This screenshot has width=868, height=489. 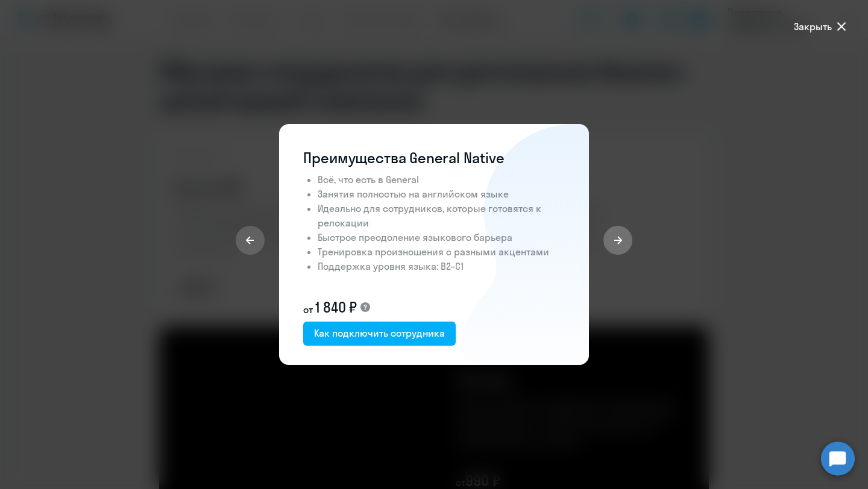 What do you see at coordinates (457, 158) in the screenshot?
I see `span: General Native` at bounding box center [457, 158].